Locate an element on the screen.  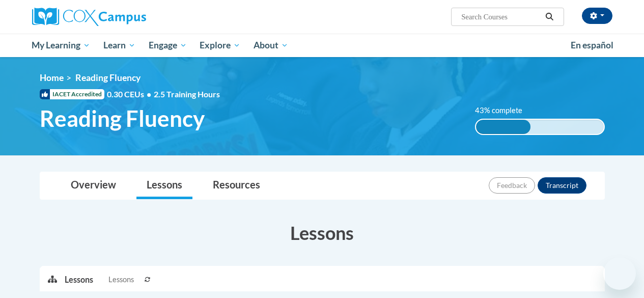
a: Overview is located at coordinates (93, 185).